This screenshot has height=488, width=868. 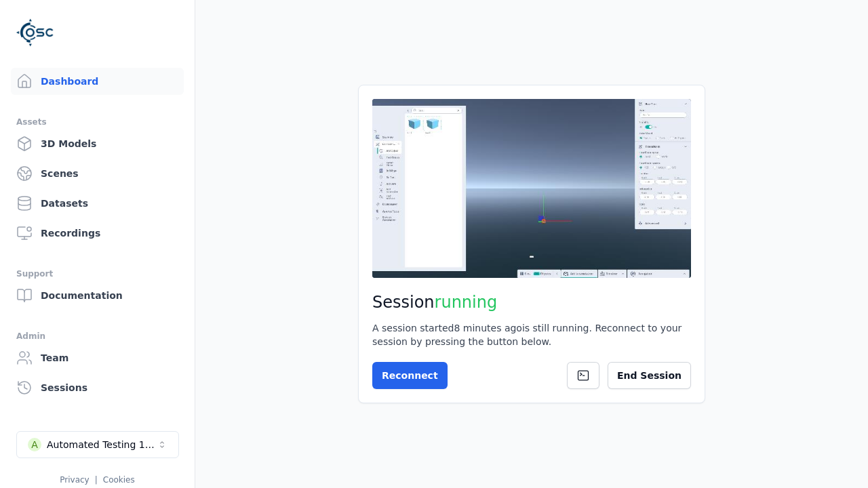 I want to click on div: A, so click(x=34, y=445).